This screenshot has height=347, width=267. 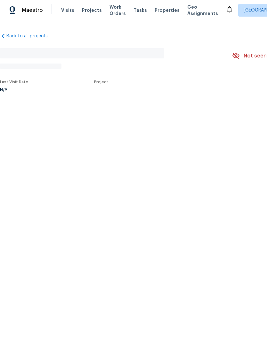 What do you see at coordinates (32, 10) in the screenshot?
I see `span: Maestro` at bounding box center [32, 10].